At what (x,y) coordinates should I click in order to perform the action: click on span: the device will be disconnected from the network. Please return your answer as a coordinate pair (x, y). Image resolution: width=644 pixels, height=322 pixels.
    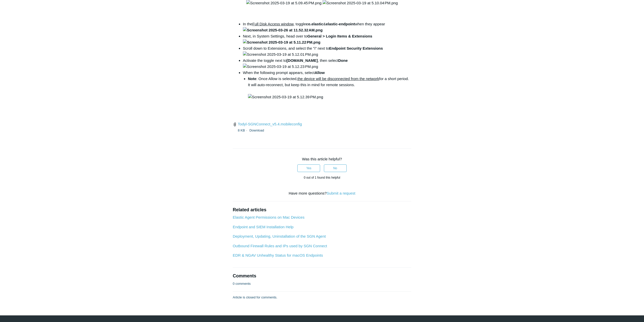
    Looking at the image, I should click on (338, 79).